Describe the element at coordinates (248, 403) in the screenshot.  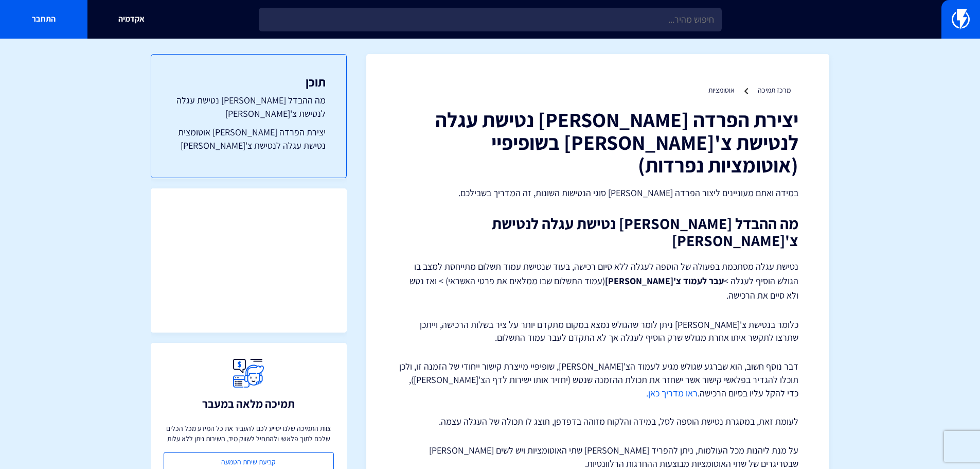
I see `h3: תמיכה מלאה במעבר` at that location.